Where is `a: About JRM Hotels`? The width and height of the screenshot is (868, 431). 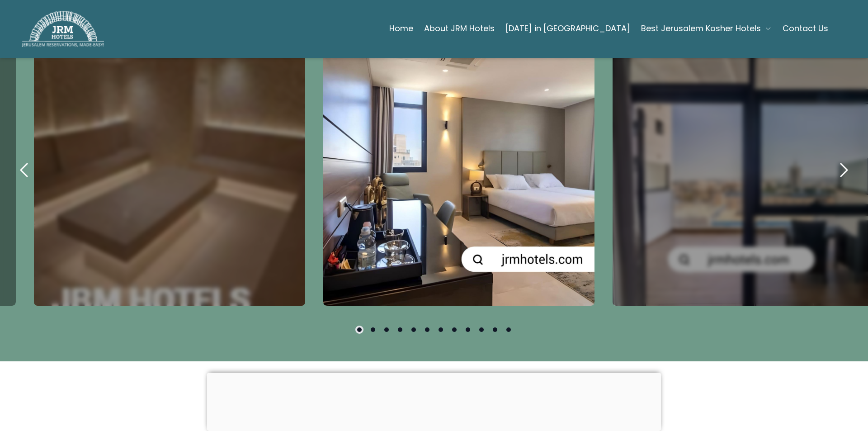
a: About JRM Hotels is located at coordinates (459, 29).